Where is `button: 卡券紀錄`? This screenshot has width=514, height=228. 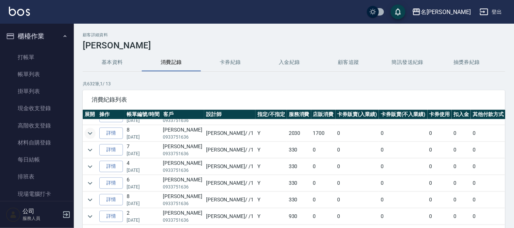 button: 卡券紀錄 is located at coordinates (230, 62).